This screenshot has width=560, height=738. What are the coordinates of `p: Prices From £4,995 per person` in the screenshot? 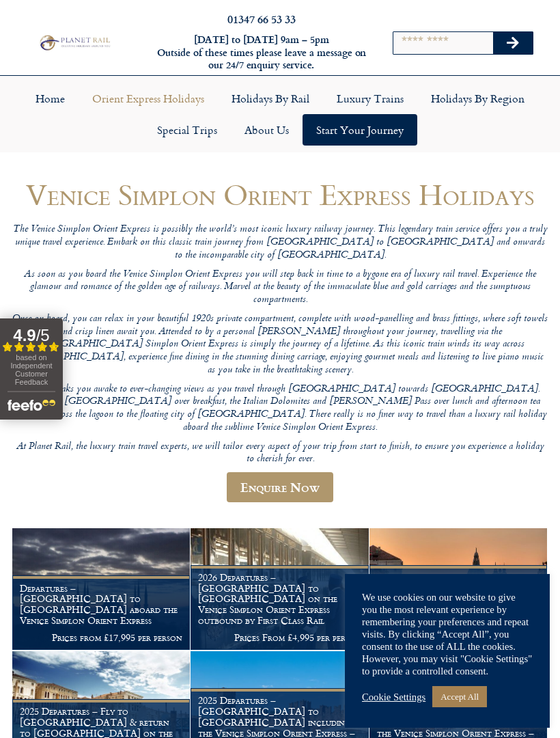 It's located at (279, 638).